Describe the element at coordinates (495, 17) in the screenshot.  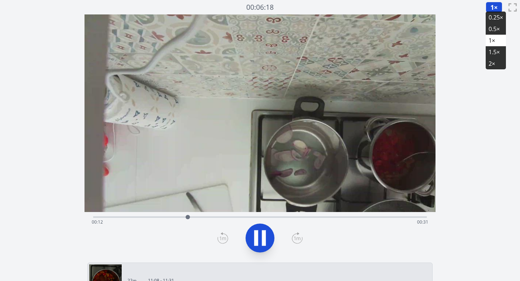
I see `li: 0.25×` at that location.